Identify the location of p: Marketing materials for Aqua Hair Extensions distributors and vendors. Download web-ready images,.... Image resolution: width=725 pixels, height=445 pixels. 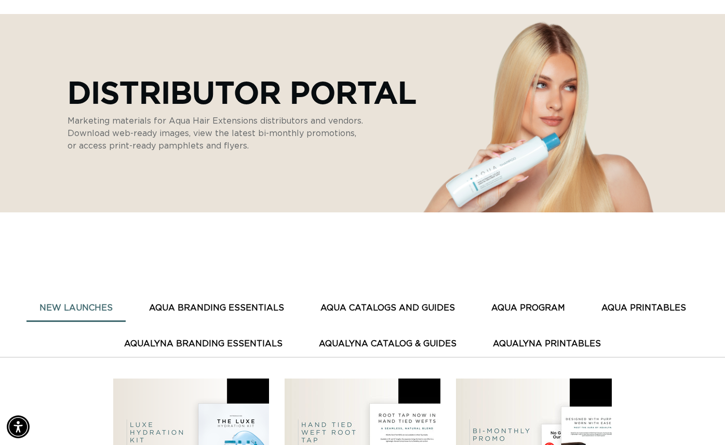
(216, 134).